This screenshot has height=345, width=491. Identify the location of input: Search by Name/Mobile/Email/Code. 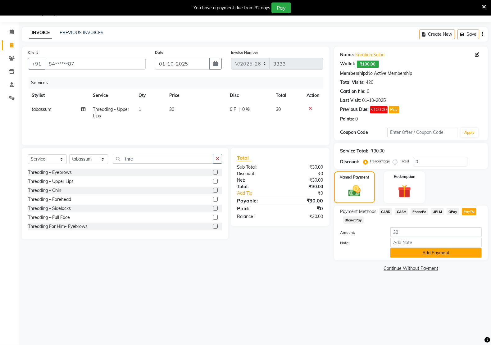
(95, 64).